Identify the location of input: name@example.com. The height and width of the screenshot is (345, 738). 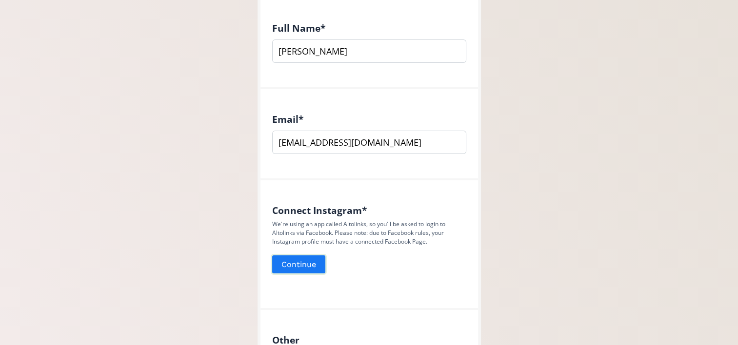
(369, 142).